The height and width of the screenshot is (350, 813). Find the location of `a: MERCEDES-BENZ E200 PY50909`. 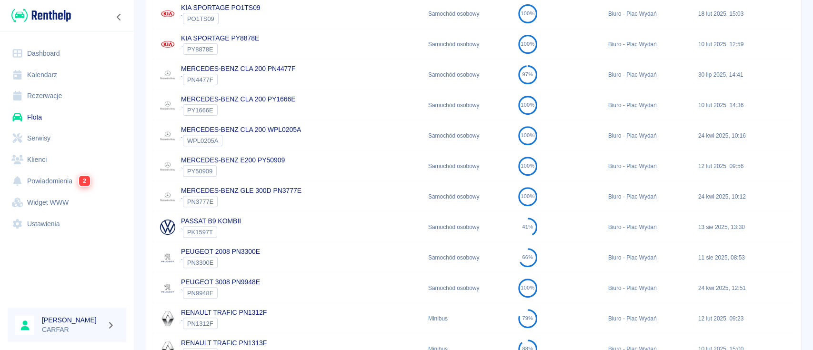

a: MERCEDES-BENZ E200 PY50909 is located at coordinates (233, 160).